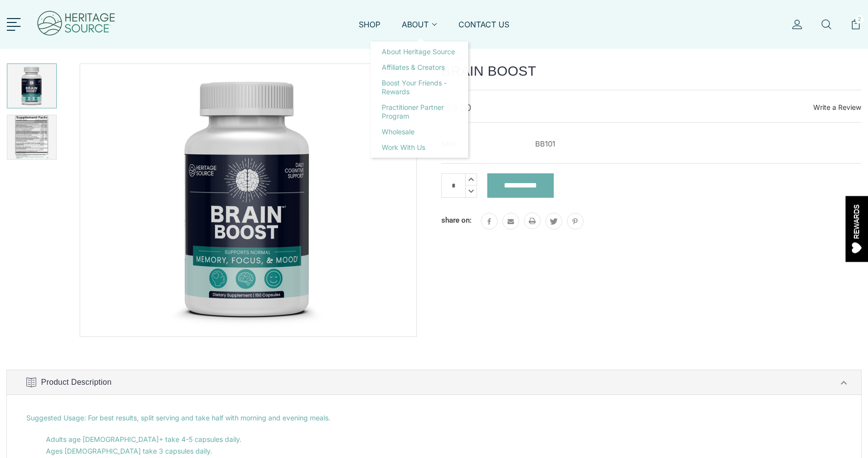 The width and height of the screenshot is (868, 458). What do you see at coordinates (420, 67) in the screenshot?
I see `a: Affiliates & Creators` at bounding box center [420, 67].